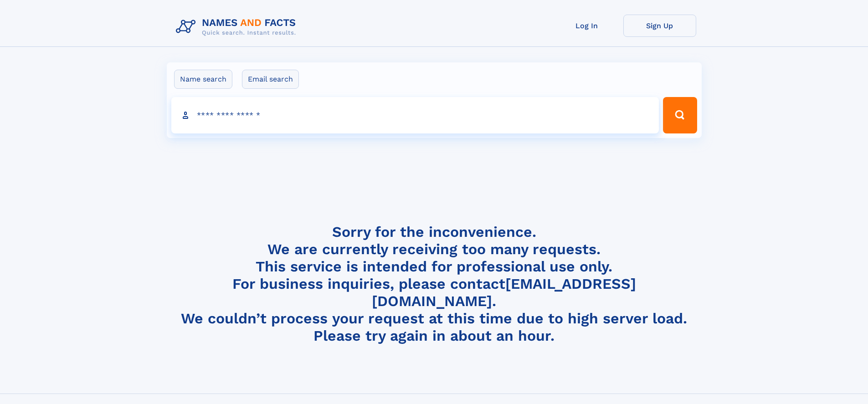 The width and height of the screenshot is (868, 404). I want to click on a: Sign Up, so click(660, 25).